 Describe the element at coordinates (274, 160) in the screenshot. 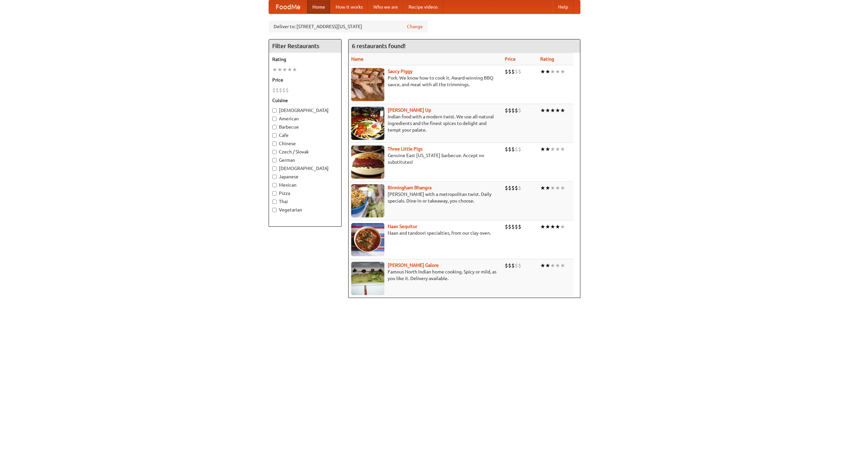

I see `input: German` at that location.